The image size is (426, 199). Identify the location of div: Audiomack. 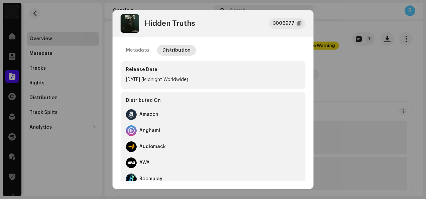
(152, 147).